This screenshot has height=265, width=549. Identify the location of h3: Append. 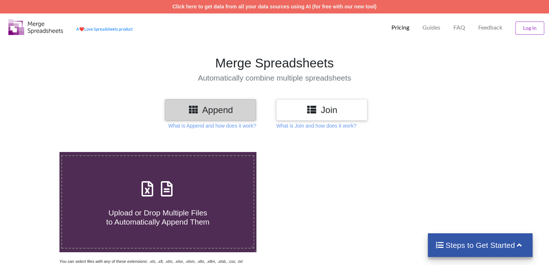
(210, 110).